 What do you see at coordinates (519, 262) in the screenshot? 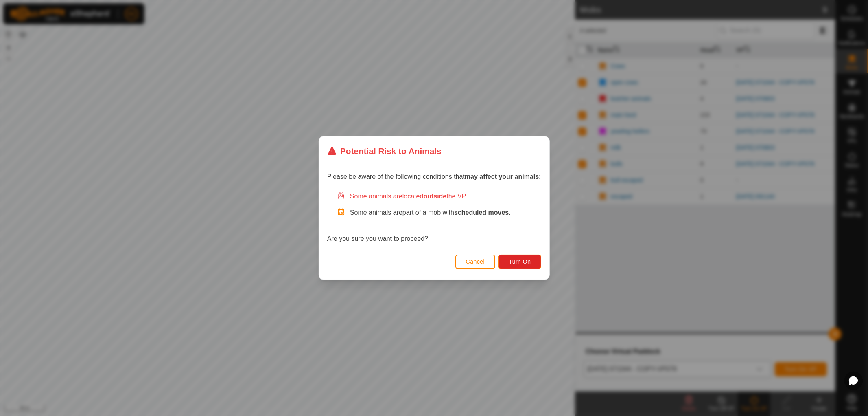
I see `span: Turn On` at bounding box center [519, 262].